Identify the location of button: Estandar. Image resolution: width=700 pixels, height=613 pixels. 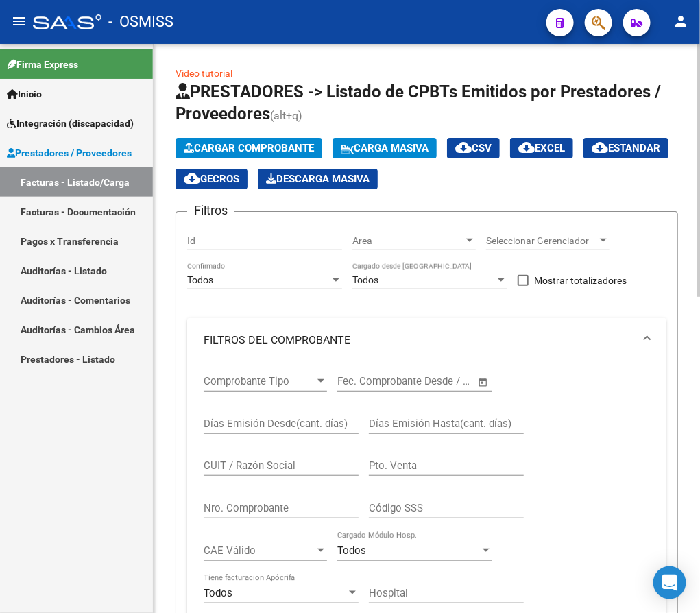
(626, 148).